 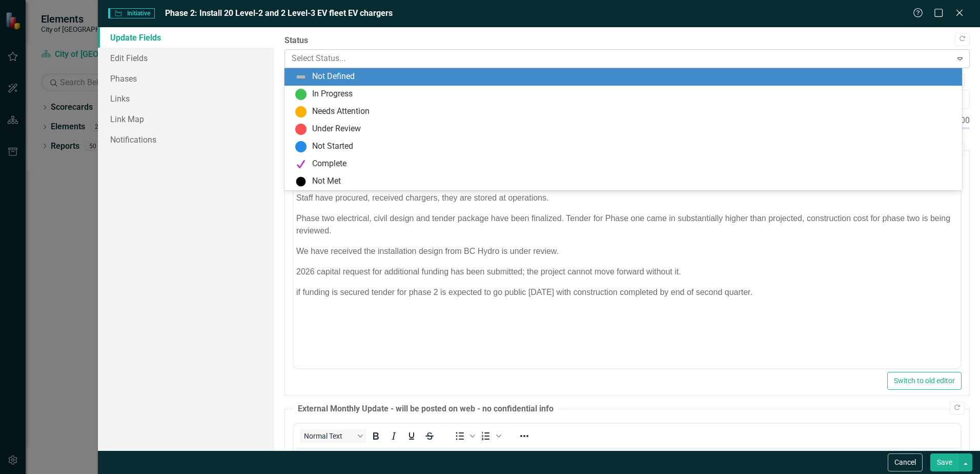 I want to click on p: We have received the installation design from BC Hydro is under review., so click(x=333, y=62).